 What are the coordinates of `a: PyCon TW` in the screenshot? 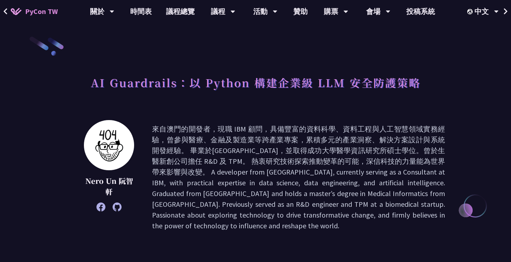 It's located at (34, 11).